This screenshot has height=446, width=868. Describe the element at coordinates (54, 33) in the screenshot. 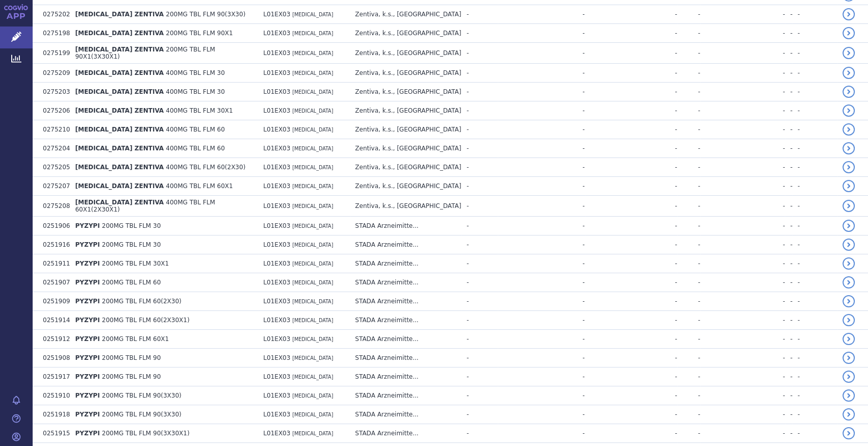

I see `td: 0275198` at that location.